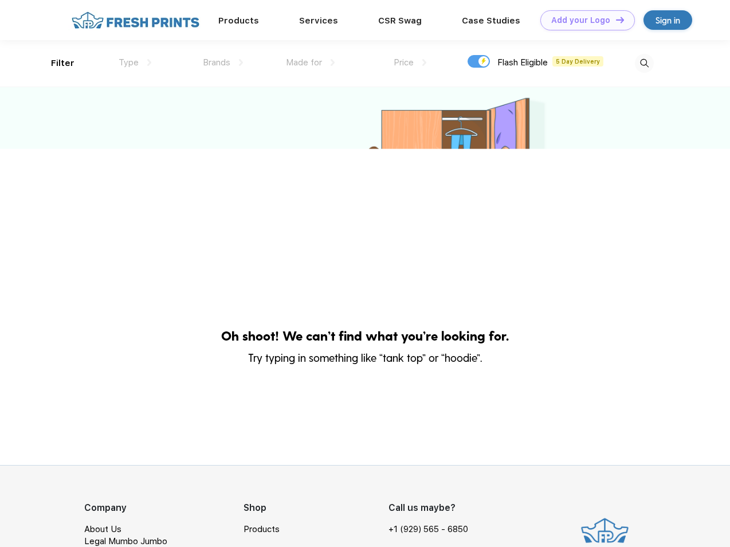  Describe the element at coordinates (580, 20) in the screenshot. I see `div: Add your Logo` at that location.